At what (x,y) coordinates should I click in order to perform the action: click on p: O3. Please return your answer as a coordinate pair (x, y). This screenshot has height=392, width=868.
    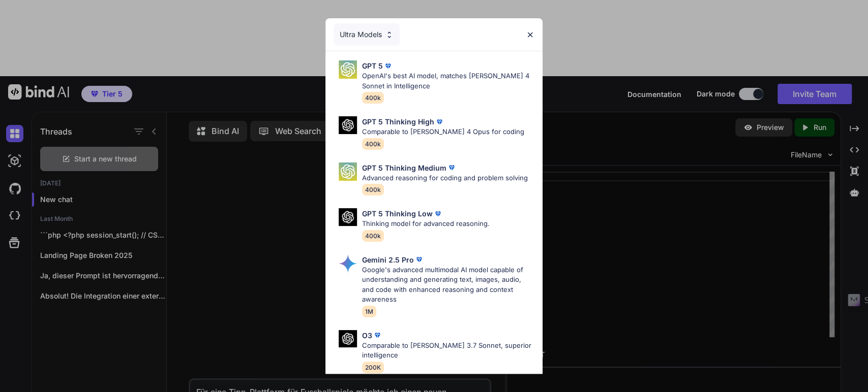
    Looking at the image, I should click on (367, 335).